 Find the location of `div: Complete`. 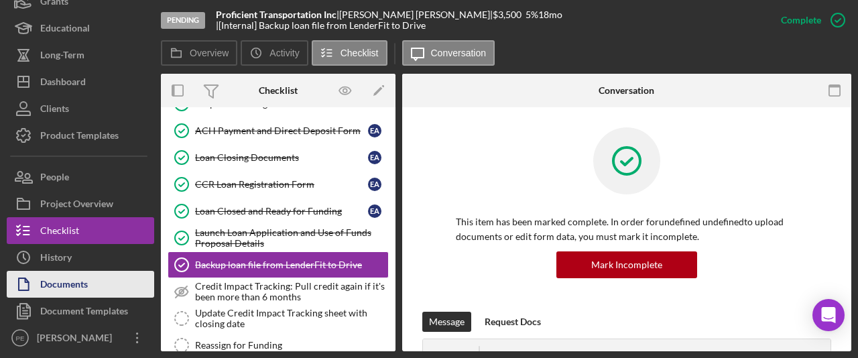

div: Complete is located at coordinates (801, 20).